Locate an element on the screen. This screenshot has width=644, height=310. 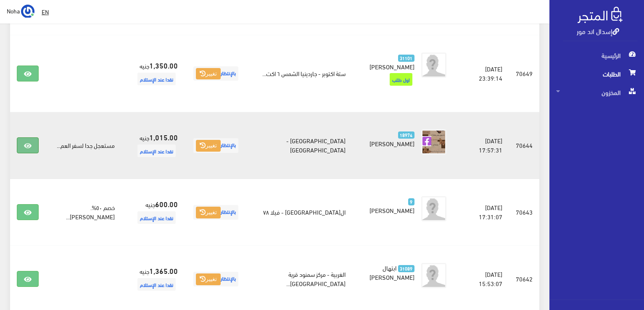
td: 70643 is located at coordinates (524, 212).